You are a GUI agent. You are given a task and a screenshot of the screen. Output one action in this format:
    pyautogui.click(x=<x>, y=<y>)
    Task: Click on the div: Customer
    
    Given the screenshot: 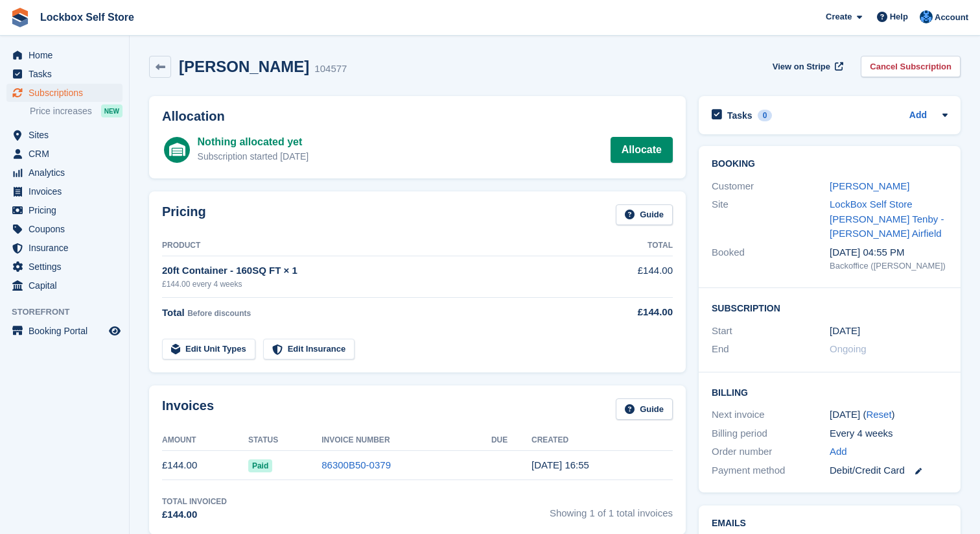 What is the action you would take?
    pyautogui.click(x=771, y=186)
    